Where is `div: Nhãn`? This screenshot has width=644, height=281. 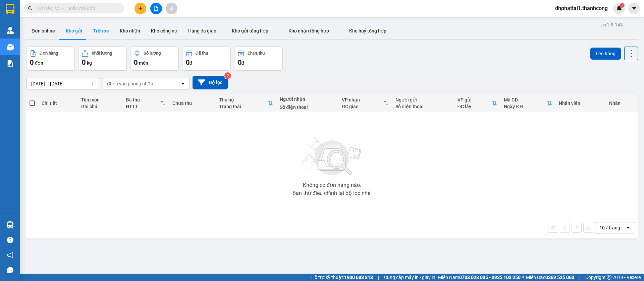
div: Nhãn is located at coordinates (622, 103).